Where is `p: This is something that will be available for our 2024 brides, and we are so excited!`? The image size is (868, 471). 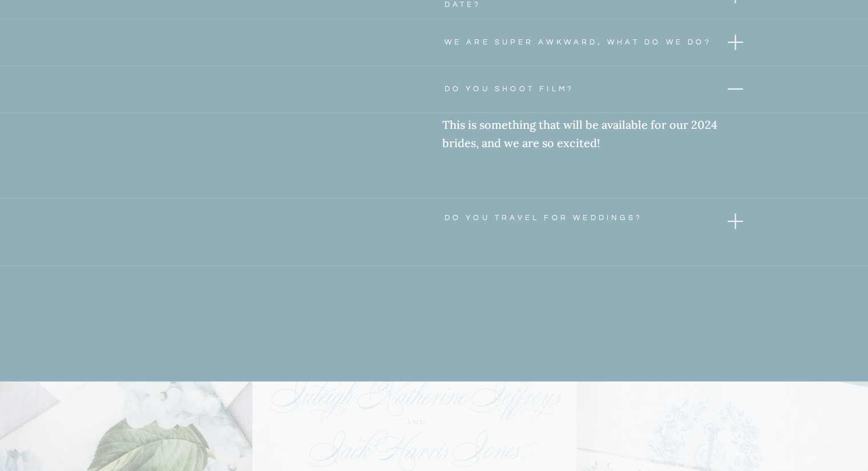 p: This is something that will be available for our 2024 brides, and we are so excited! is located at coordinates (594, 141).